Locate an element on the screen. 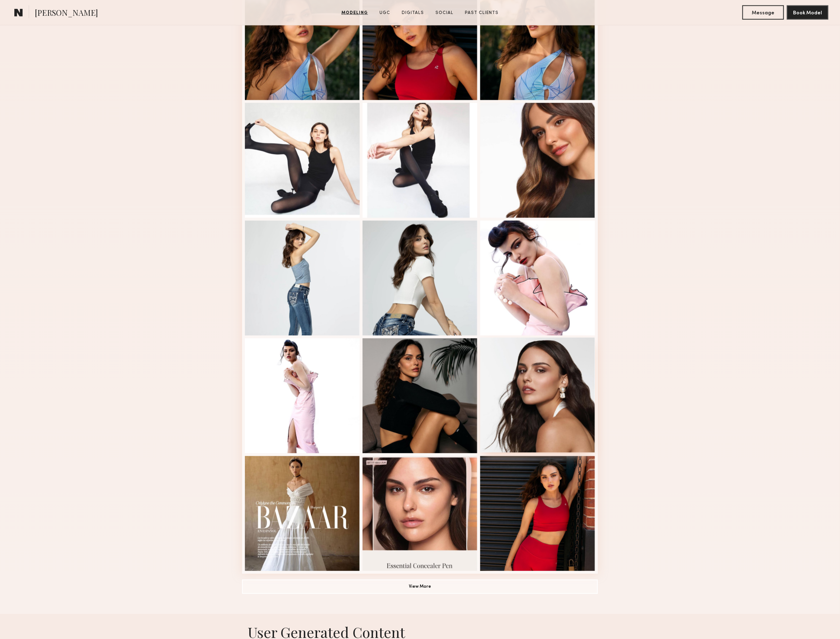 The width and height of the screenshot is (840, 639). button: Book Model is located at coordinates (807, 12).